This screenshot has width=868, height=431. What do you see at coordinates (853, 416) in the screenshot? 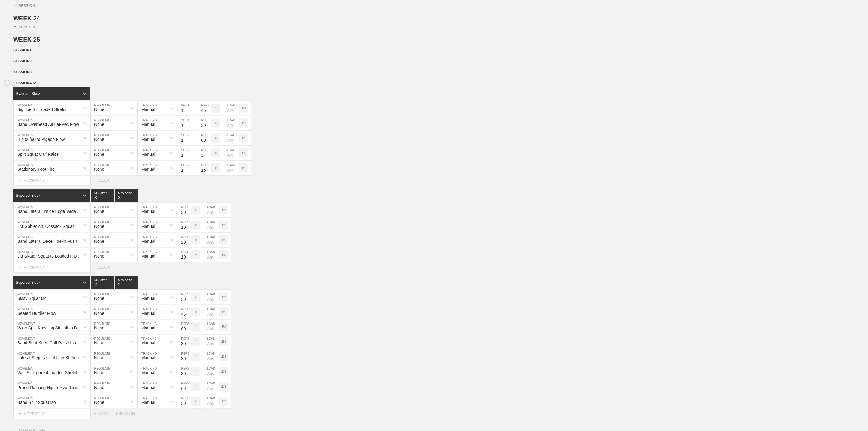
I see `div: Chat Widget` at bounding box center [853, 416].